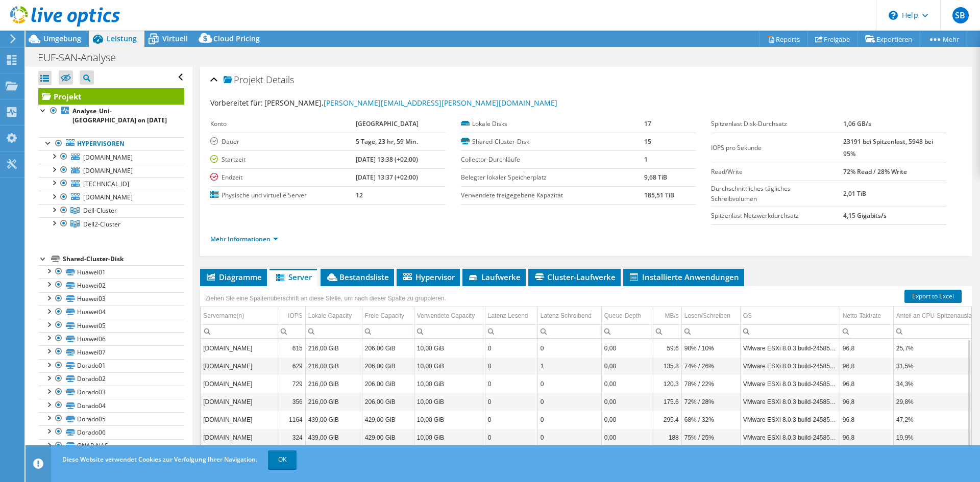  I want to click on label: Durchschnittliches tägliches Schreibvolumen, so click(777, 194).